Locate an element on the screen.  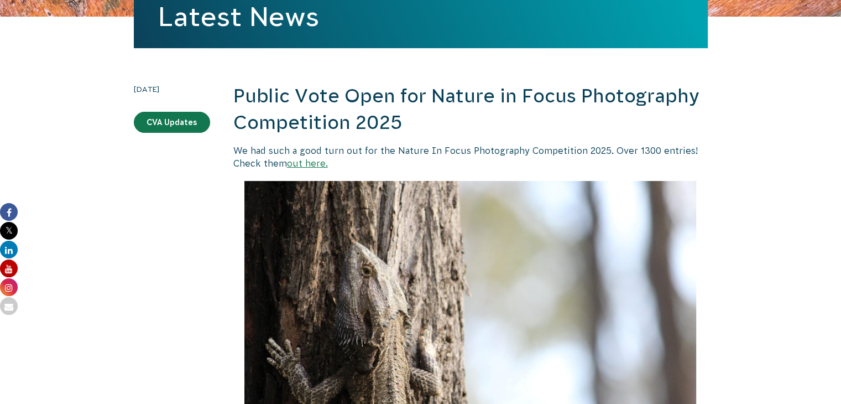
a: out here. is located at coordinates (307, 163).